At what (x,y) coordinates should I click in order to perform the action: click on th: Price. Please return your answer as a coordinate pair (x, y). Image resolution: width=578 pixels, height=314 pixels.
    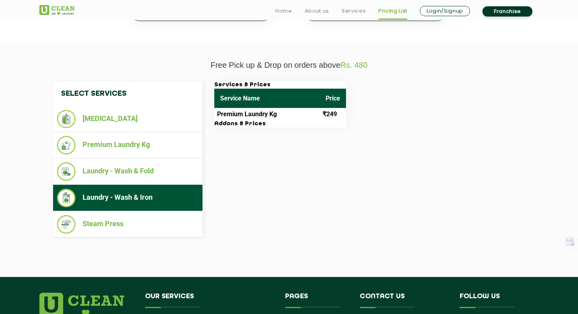
    Looking at the image, I should click on (333, 98).